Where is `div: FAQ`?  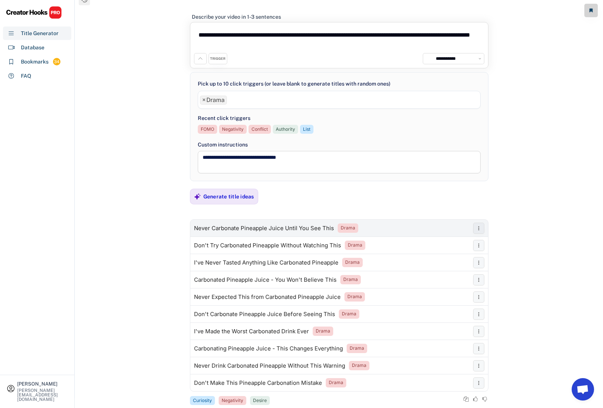 div: FAQ is located at coordinates (26, 76).